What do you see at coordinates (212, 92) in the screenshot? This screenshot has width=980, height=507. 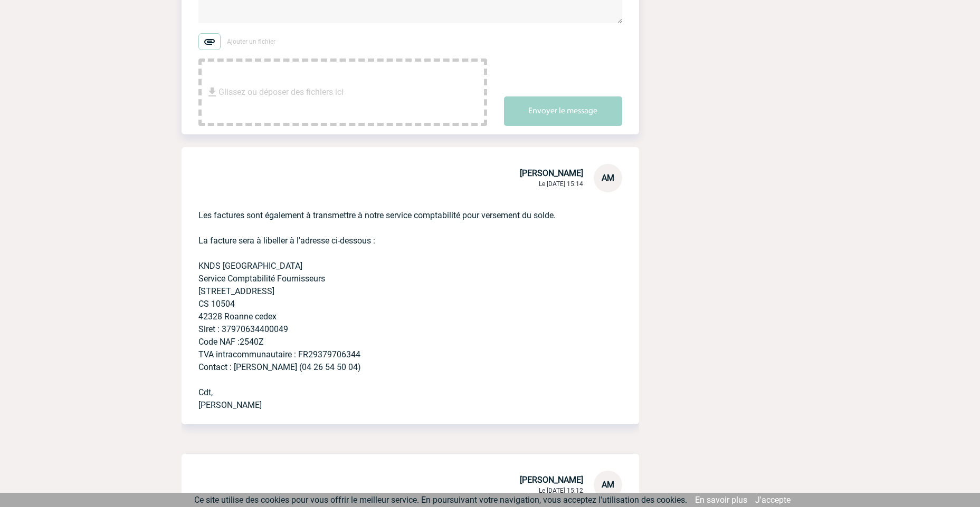 I see `img: file_download.svg` at bounding box center [212, 92].